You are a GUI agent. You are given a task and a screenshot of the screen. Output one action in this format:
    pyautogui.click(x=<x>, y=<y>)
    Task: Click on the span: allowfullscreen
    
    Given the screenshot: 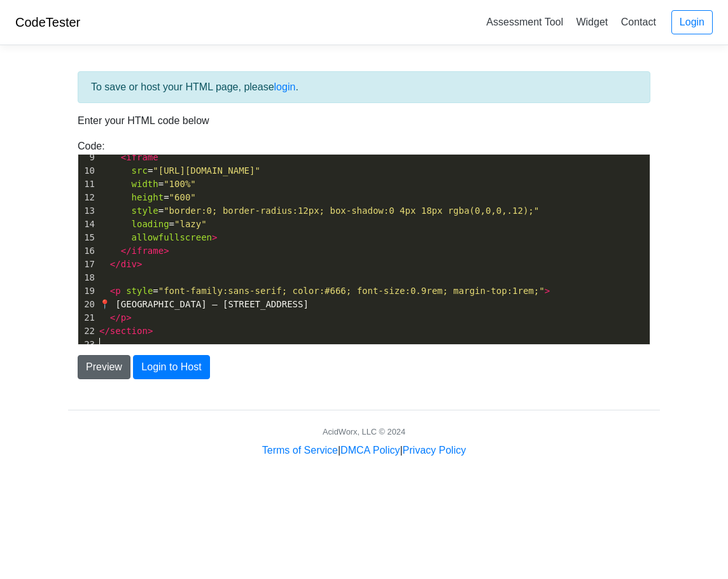 What is the action you would take?
    pyautogui.click(x=172, y=237)
    